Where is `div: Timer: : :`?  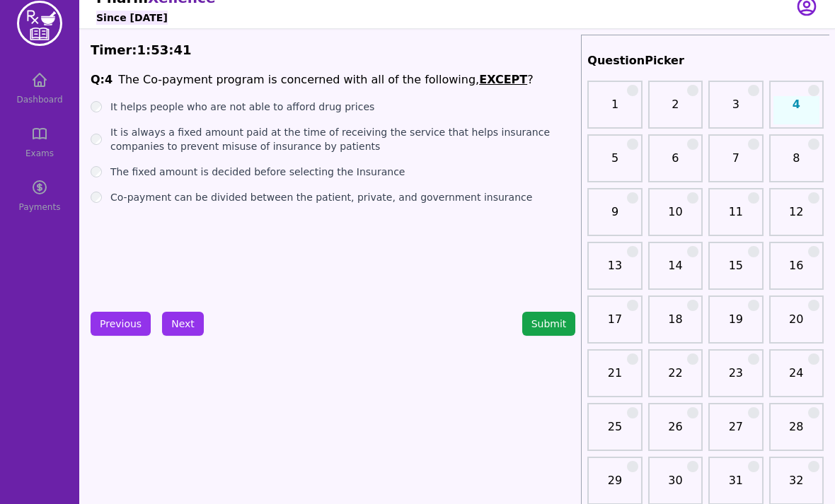 div: Timer: : : is located at coordinates (332, 50).